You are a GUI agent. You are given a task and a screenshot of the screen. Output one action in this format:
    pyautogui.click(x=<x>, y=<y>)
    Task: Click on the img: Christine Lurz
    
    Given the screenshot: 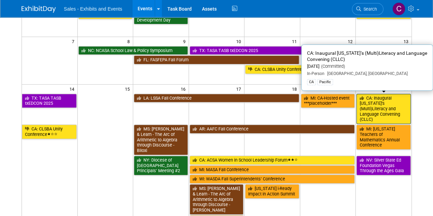 What is the action you would take?
    pyautogui.click(x=399, y=9)
    